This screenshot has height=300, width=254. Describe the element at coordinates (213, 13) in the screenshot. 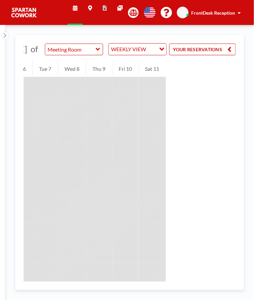

I see `span: FrontDesk Reception` at that location.